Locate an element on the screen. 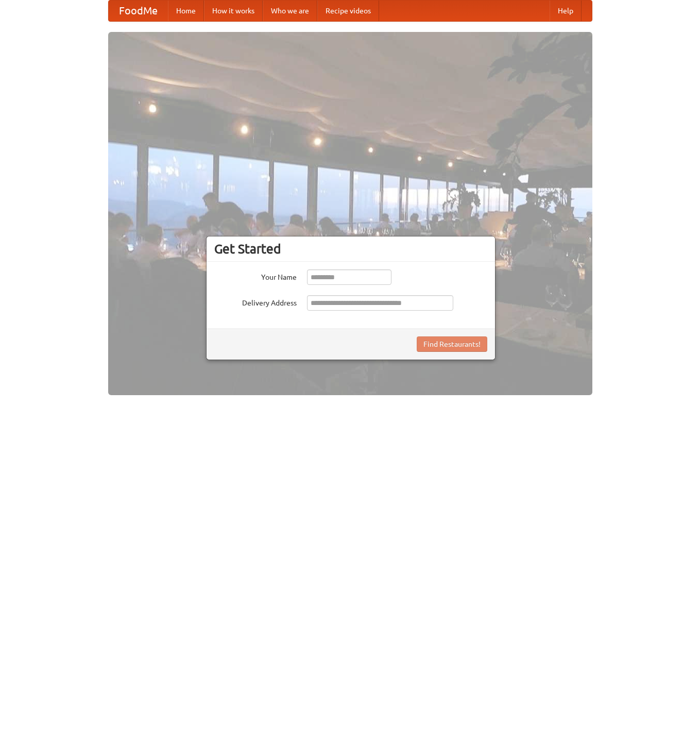 The image size is (700, 729). button: Find Restaurants! is located at coordinates (452, 344).